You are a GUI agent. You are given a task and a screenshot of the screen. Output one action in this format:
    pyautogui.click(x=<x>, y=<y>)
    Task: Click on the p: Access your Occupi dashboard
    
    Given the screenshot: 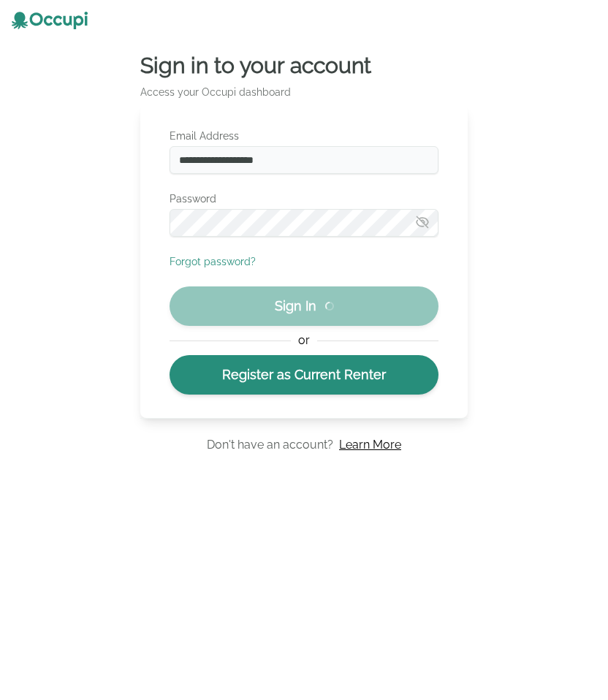 What is the action you would take?
    pyautogui.click(x=304, y=92)
    